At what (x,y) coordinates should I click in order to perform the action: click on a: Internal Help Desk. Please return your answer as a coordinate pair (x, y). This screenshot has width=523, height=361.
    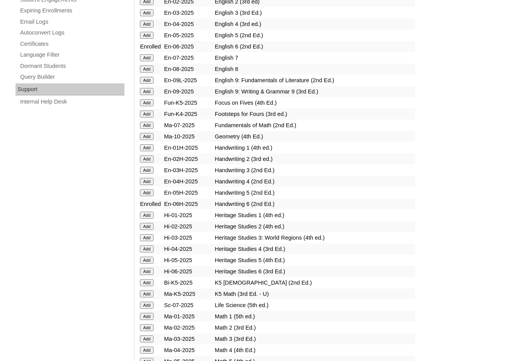
    Looking at the image, I should click on (72, 102).